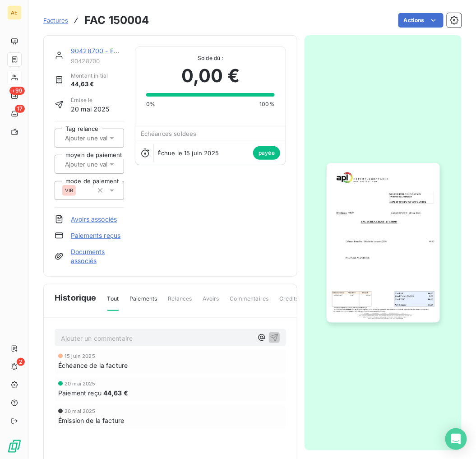 This screenshot has height=459, width=476. What do you see at coordinates (421, 20) in the screenshot?
I see `button: Actions` at bounding box center [421, 20].